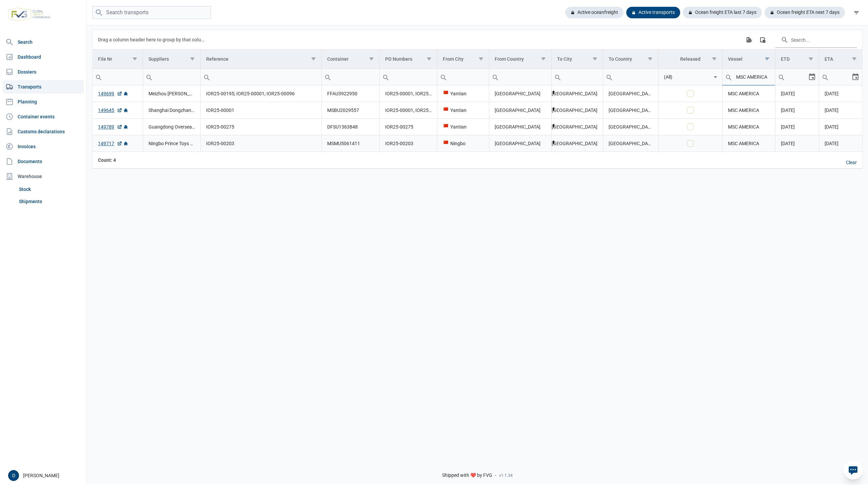 This screenshot has height=485, width=868. What do you see at coordinates (261, 59) in the screenshot?
I see `td: Column Reference` at bounding box center [261, 59].